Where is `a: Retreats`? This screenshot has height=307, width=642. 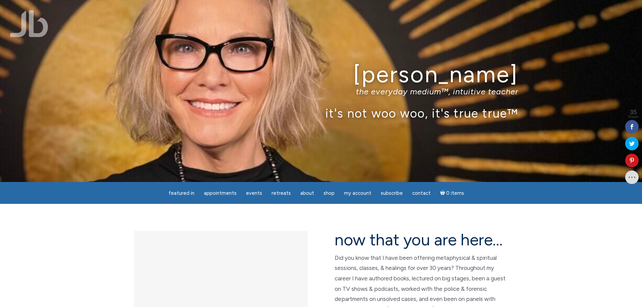 a: Retreats is located at coordinates (281, 193).